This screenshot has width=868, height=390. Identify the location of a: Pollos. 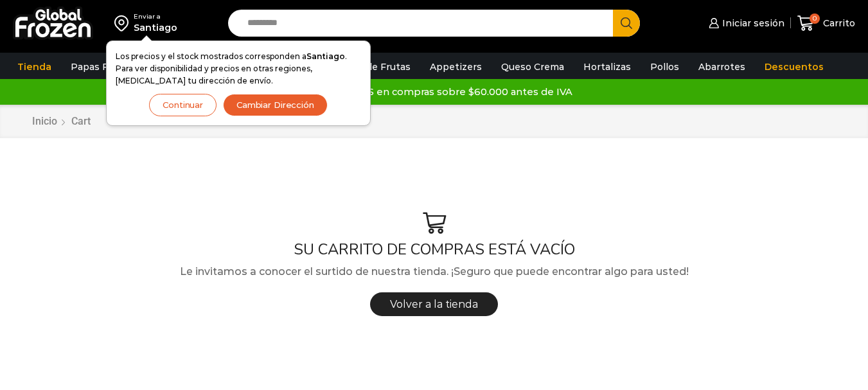
(664, 67).